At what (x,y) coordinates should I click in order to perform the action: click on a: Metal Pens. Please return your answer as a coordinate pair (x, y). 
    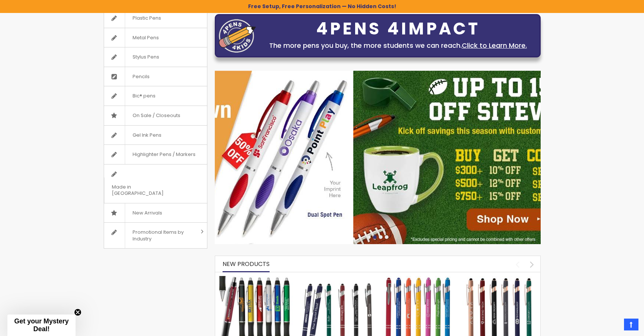
    Looking at the image, I should click on (156, 38).